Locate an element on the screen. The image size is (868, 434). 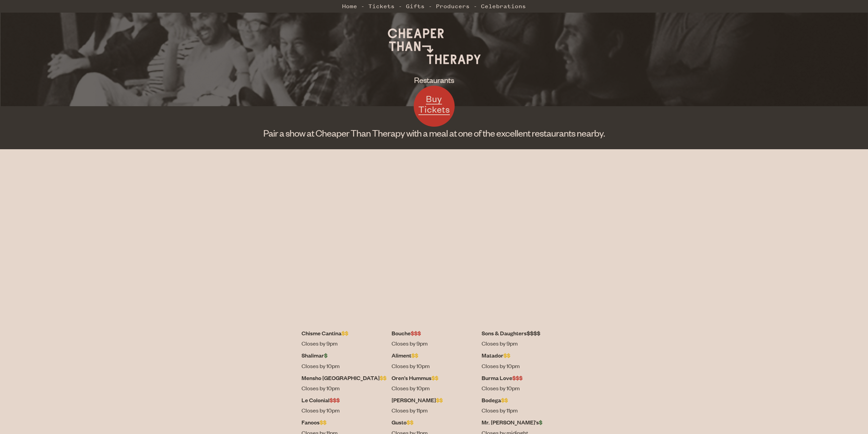
dt: Burma Love is located at coordinates (524, 378).